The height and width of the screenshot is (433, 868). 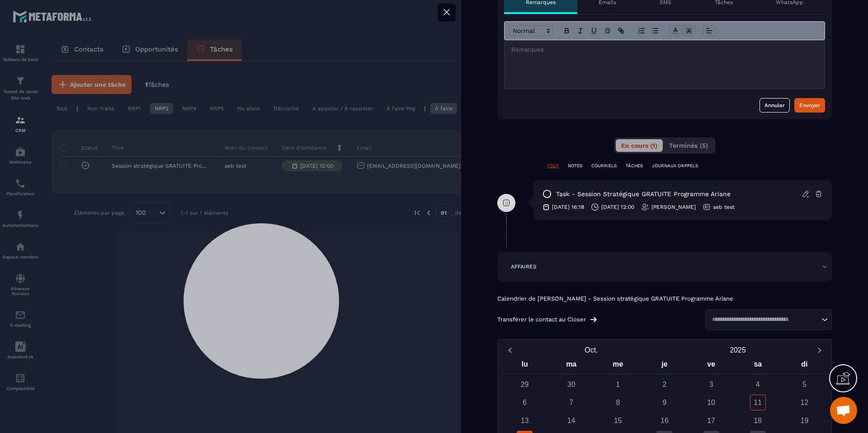 What do you see at coordinates (575, 166) in the screenshot?
I see `p: NOTES` at bounding box center [575, 166].